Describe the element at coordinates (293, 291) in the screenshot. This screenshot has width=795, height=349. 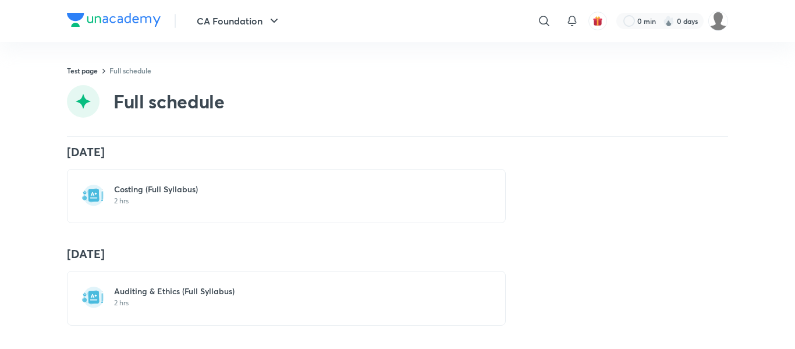
I see `h6: Auditing & Ethics (Full Syllabus)` at that location.